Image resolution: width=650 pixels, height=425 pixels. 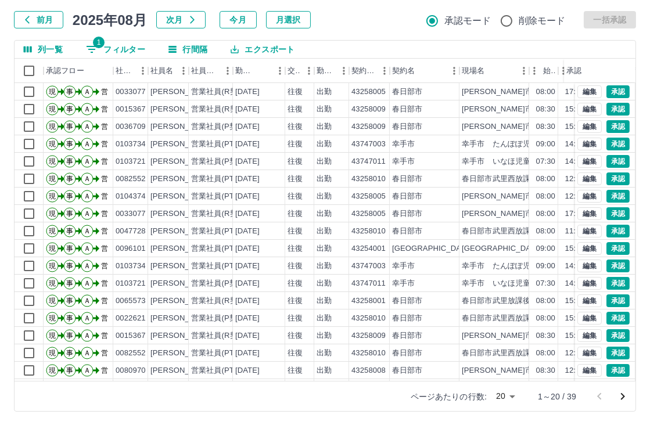 I want to click on div: 始業, so click(x=550, y=71).